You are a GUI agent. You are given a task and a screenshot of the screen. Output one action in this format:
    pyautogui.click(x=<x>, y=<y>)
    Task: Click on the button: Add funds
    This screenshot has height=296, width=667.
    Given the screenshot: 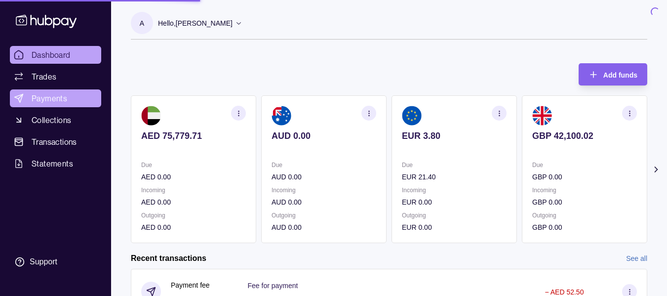 What is the action you would take?
    pyautogui.click(x=613, y=74)
    